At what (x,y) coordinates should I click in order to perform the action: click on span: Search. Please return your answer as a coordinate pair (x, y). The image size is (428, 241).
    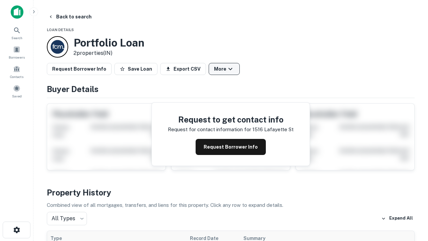
    Looking at the image, I should click on (17, 38).